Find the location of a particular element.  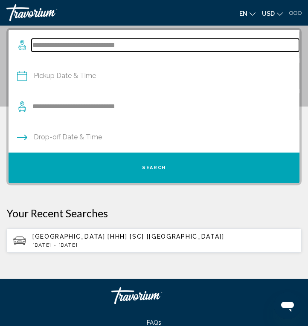

button: Pickup date is located at coordinates (56, 76).